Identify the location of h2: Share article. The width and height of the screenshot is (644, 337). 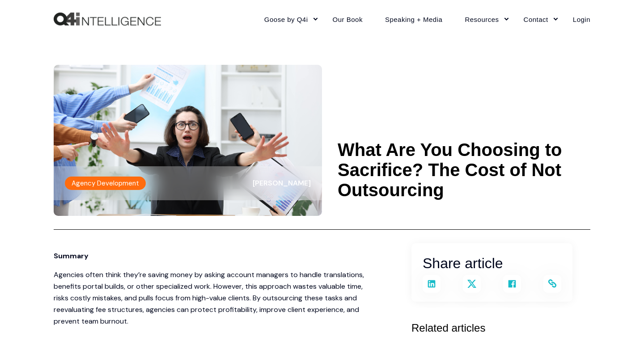
(492, 264).